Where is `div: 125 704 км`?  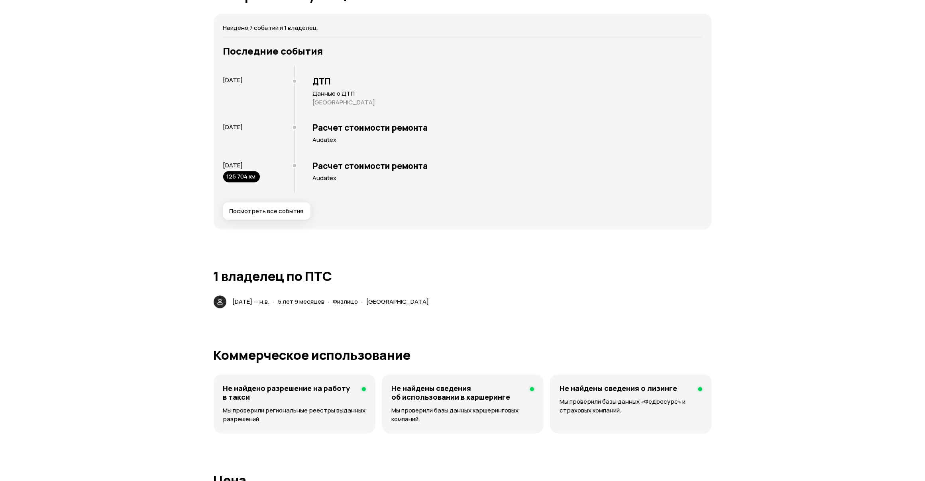
div: 125 704 км is located at coordinates (242, 177).